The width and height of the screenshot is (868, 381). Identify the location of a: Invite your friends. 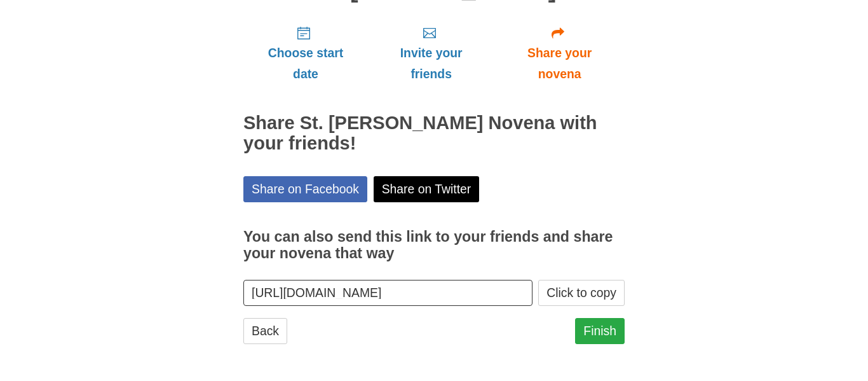
(431, 53).